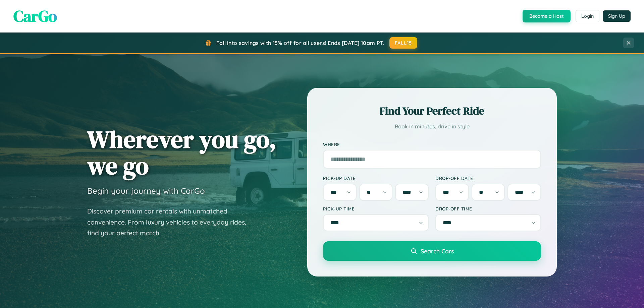  What do you see at coordinates (404, 43) in the screenshot?
I see `button: FALL15` at bounding box center [404, 43].